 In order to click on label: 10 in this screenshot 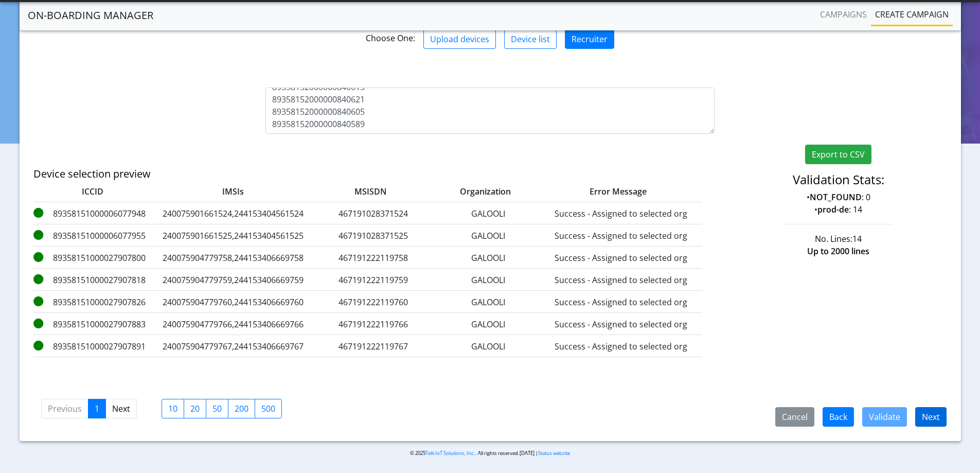, I will do `click(172, 409)`.